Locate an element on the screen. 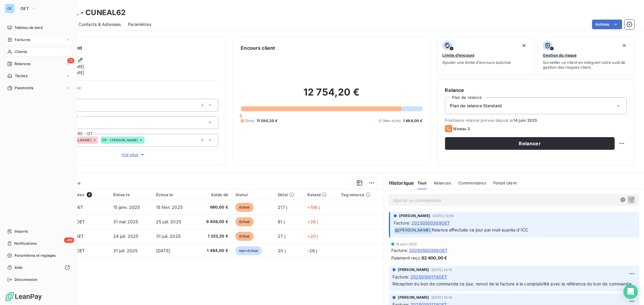 The image size is (644, 305). span: Ajouter une limite d’encours autorisé is located at coordinates (477, 62).